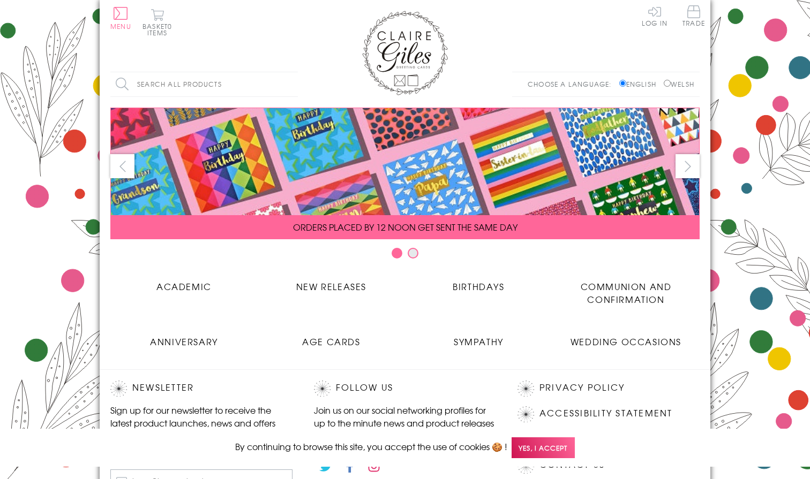  What do you see at coordinates (184, 337) in the screenshot?
I see `a: Anniversary` at bounding box center [184, 337].